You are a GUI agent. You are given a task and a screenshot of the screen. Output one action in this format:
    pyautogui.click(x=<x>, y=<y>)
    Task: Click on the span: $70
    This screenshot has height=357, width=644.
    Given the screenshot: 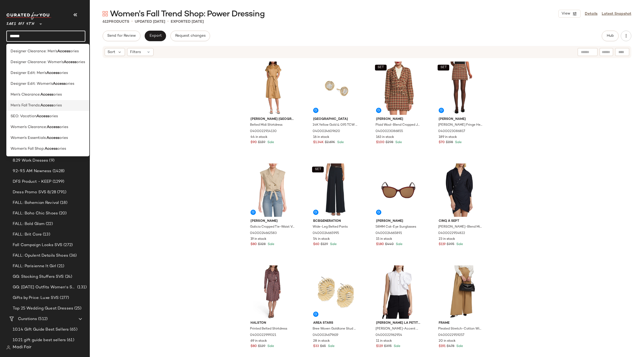 What is the action you would take?
    pyautogui.click(x=442, y=143)
    